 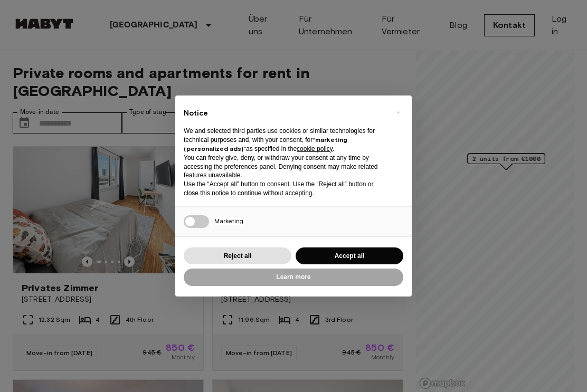 What do you see at coordinates (398, 113) in the screenshot?
I see `button: Close this notice` at bounding box center [398, 113].